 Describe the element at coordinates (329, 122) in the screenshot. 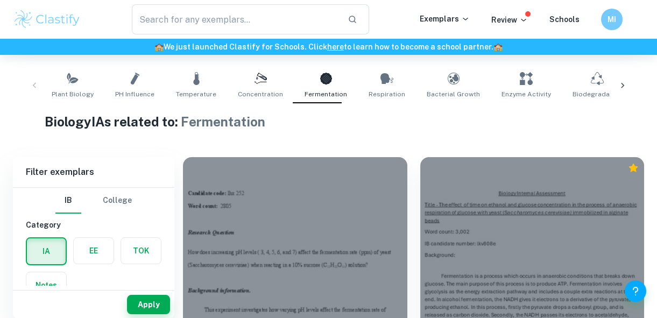

I see `h1: Biology IAs related to:` at that location.